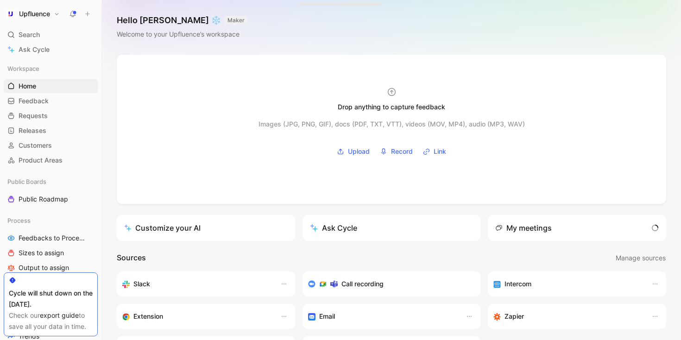  What do you see at coordinates (439, 151) in the screenshot?
I see `span: Link` at bounding box center [439, 151].